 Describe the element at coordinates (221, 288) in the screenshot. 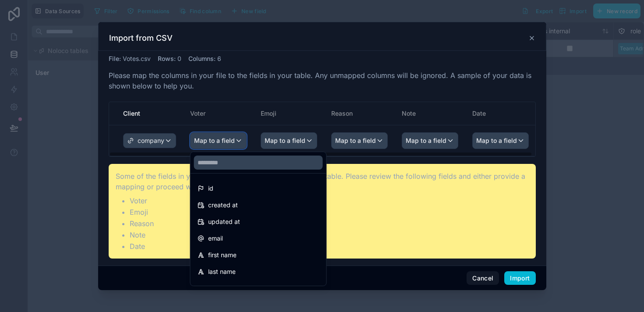

I see `span: company` at that location.